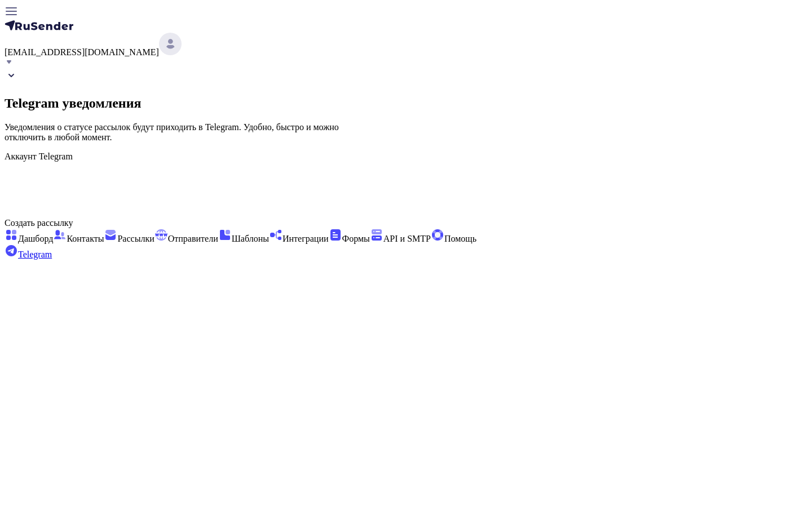  I want to click on span: Создать рассылку, so click(38, 222).